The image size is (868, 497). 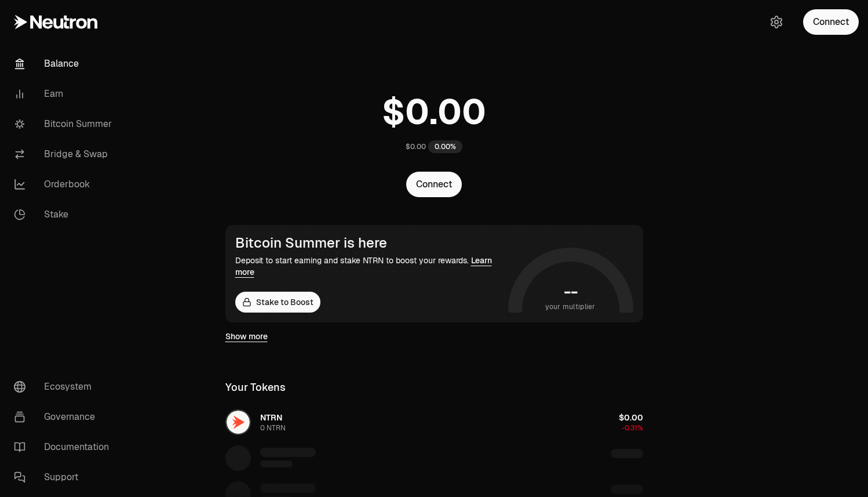 What do you see at coordinates (570, 307) in the screenshot?
I see `span: your multiplier` at bounding box center [570, 307].